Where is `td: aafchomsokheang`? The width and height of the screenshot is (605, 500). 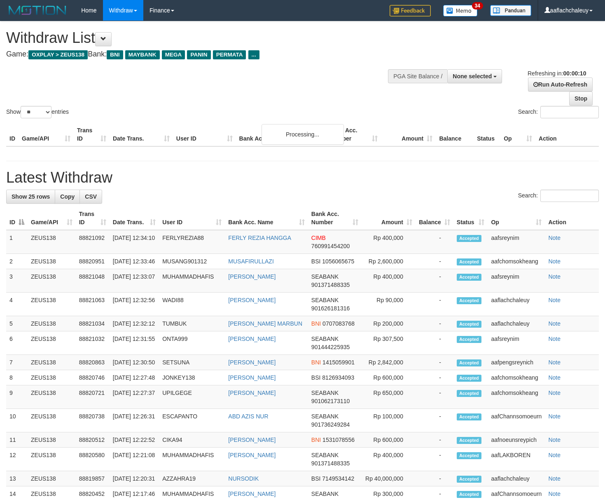
td: aafchomsokheang is located at coordinates (516, 377).